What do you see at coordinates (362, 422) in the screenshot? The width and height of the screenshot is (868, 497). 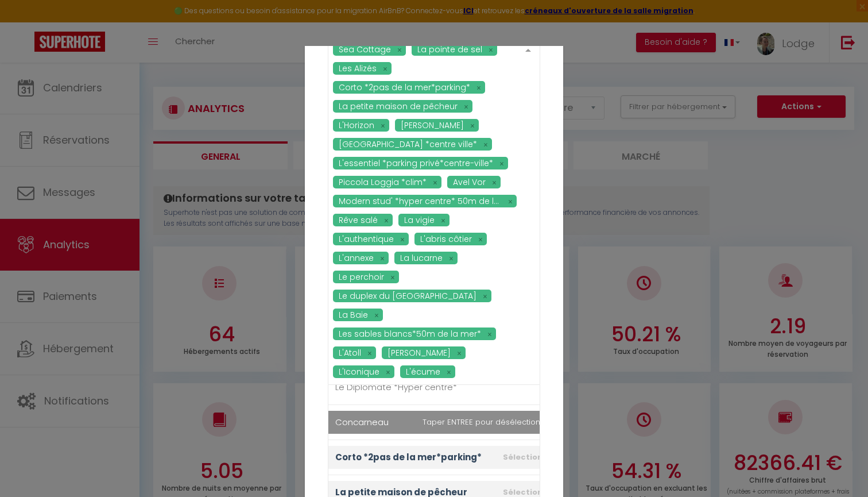 I see `span: Concarneau` at bounding box center [362, 422].